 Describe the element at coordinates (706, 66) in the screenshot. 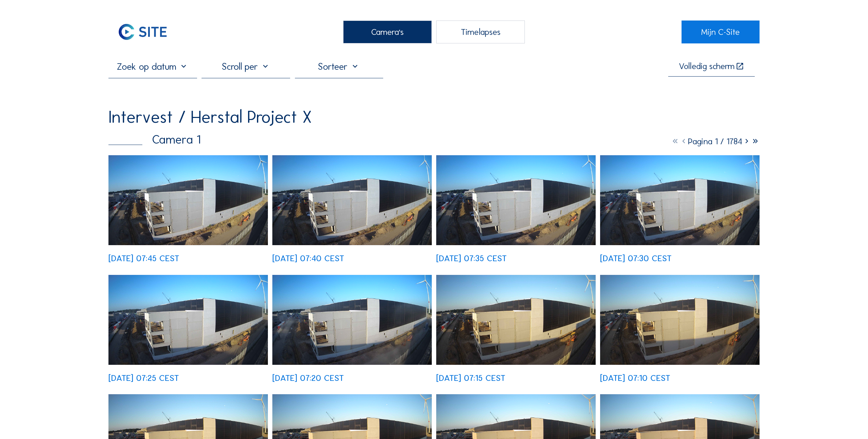

I see `div: Volledig scherm` at that location.